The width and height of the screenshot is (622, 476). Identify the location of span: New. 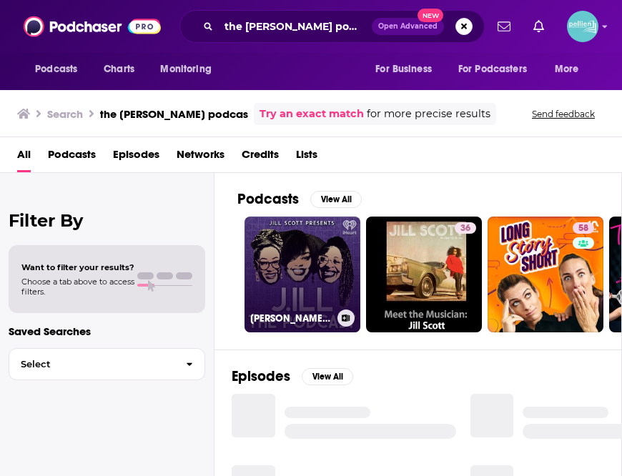
(430, 15).